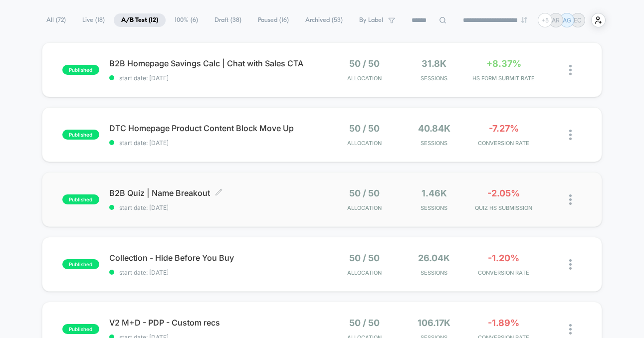  Describe the element at coordinates (503, 193) in the screenshot. I see `span: -2.05%` at that location.